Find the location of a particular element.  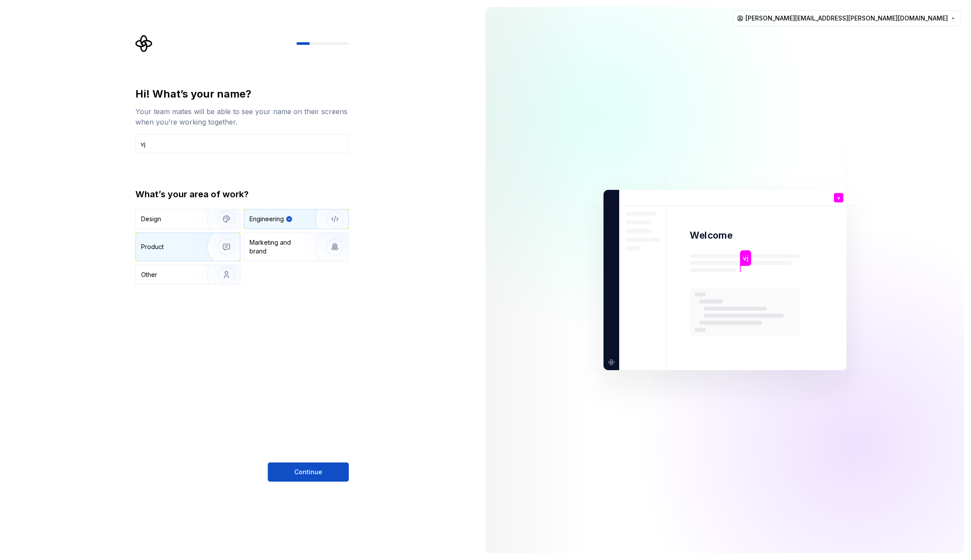

p: vj is located at coordinates (746, 258).